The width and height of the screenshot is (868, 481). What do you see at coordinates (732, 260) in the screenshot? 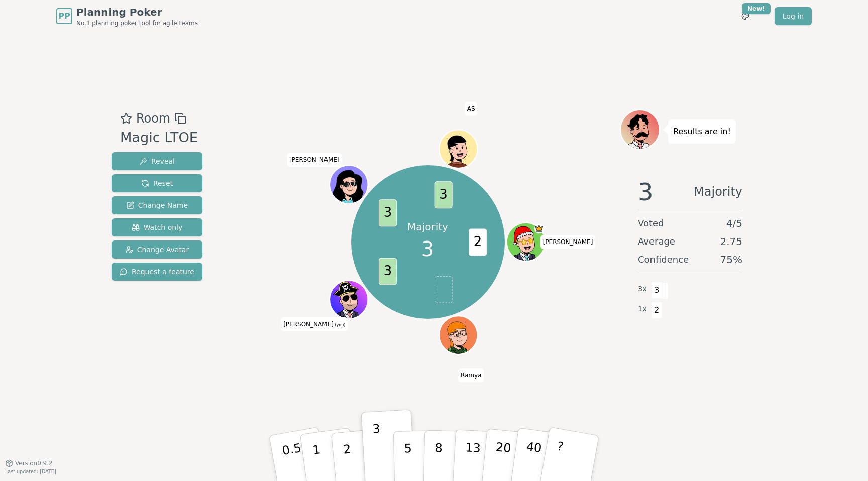
I see `span: 75 %` at bounding box center [732, 260].